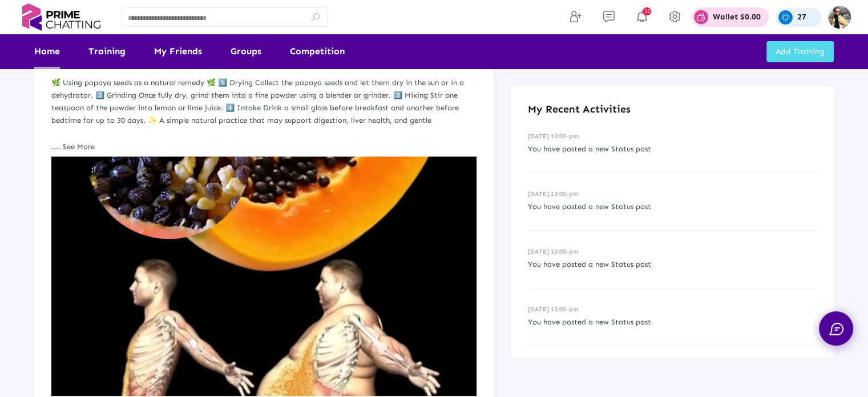 This screenshot has height=397, width=868. I want to click on a: .... See More, so click(73, 146).